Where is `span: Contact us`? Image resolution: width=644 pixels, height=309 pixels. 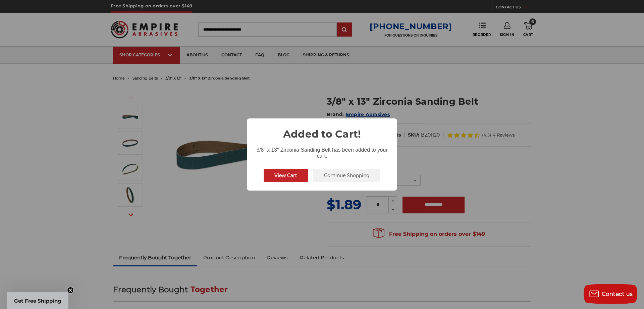 span: Contact us is located at coordinates (617, 294).